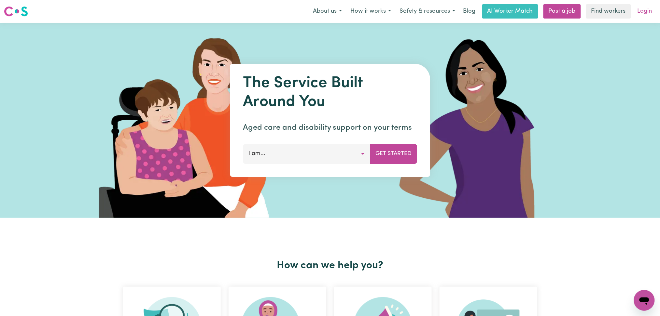 The image size is (660, 316). Describe the element at coordinates (16, 11) in the screenshot. I see `img: Careseekers logo` at that location.